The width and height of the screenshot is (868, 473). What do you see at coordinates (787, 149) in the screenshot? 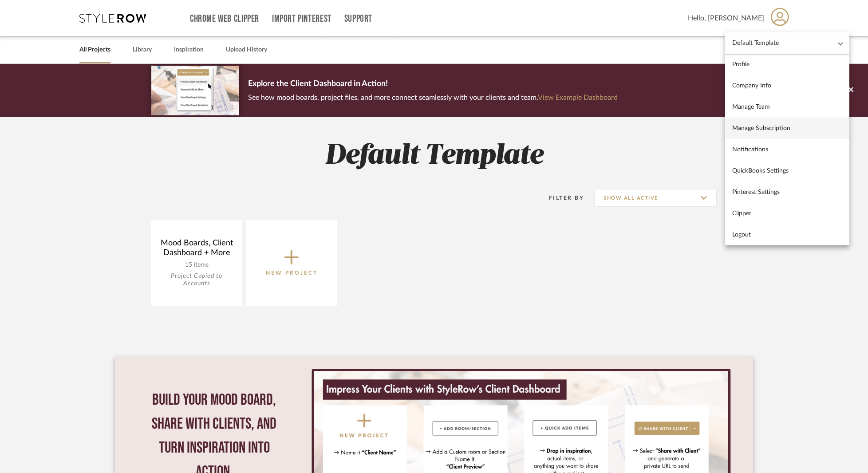
I see `span: Notifications` at bounding box center [787, 149].